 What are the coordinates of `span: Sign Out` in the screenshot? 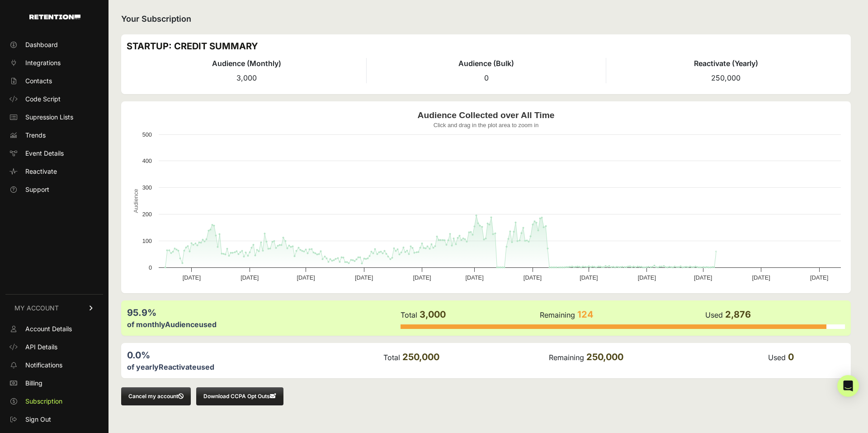 It's located at (38, 419).